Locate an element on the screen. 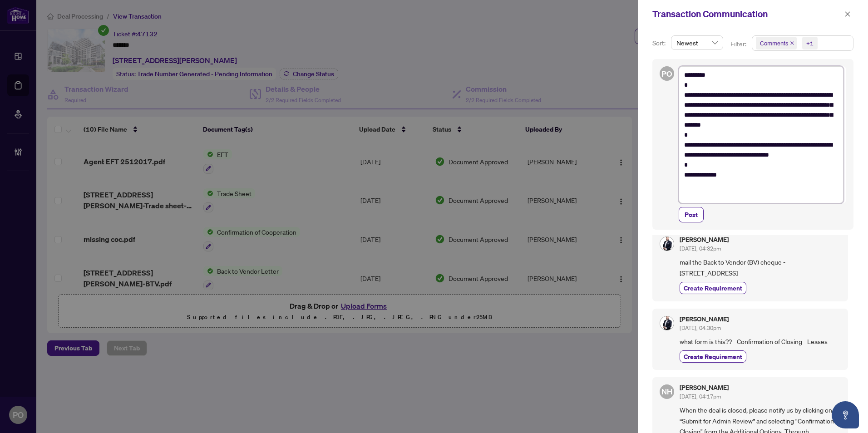 Image resolution: width=868 pixels, height=433 pixels. p: Sort: is located at coordinates (660, 43).